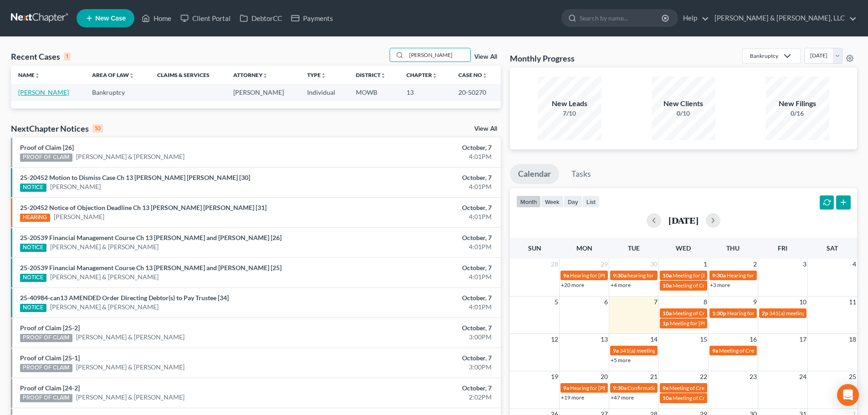 The width and height of the screenshot is (868, 415). I want to click on span: New Case, so click(111, 18).